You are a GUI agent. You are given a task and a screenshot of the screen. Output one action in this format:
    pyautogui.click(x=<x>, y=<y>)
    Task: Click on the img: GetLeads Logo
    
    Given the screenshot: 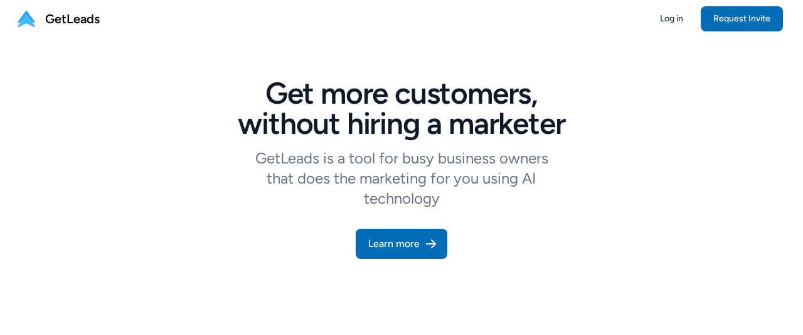 What is the action you would take?
    pyautogui.click(x=26, y=19)
    